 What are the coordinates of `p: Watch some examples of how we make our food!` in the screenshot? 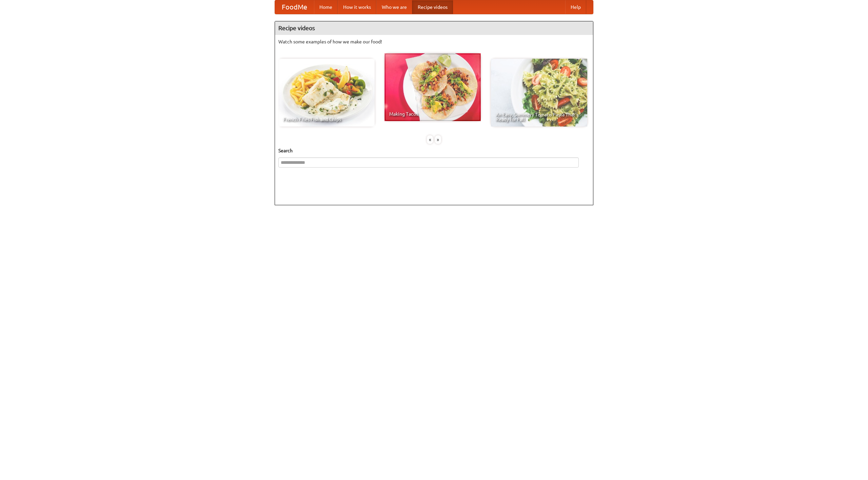 It's located at (434, 42).